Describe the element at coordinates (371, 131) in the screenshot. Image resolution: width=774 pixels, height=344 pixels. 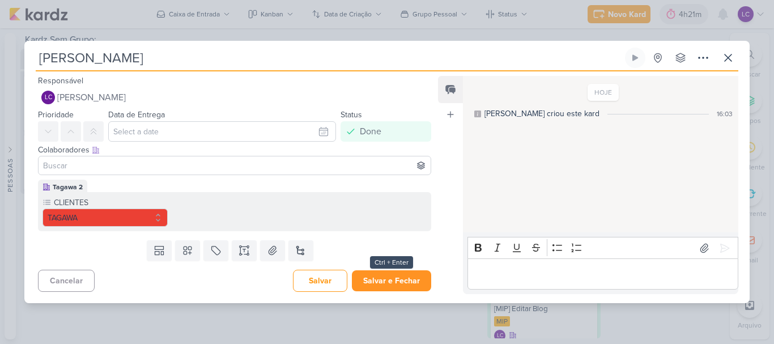
I see `div: Done` at that location.